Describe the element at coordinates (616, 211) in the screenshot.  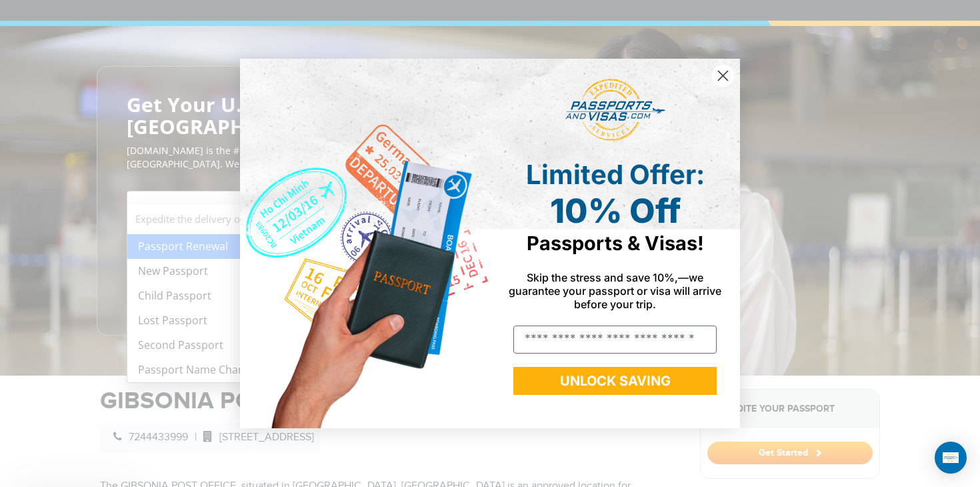
I see `span: 10% Off` at that location.